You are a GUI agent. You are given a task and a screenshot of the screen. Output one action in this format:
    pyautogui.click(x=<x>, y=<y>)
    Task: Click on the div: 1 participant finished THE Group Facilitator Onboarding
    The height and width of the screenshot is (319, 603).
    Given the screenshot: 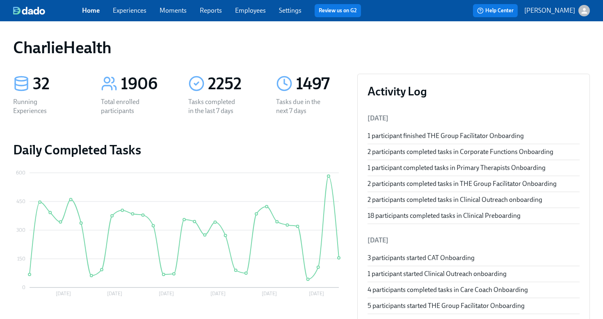 What is the action you would take?
    pyautogui.click(x=473, y=136)
    